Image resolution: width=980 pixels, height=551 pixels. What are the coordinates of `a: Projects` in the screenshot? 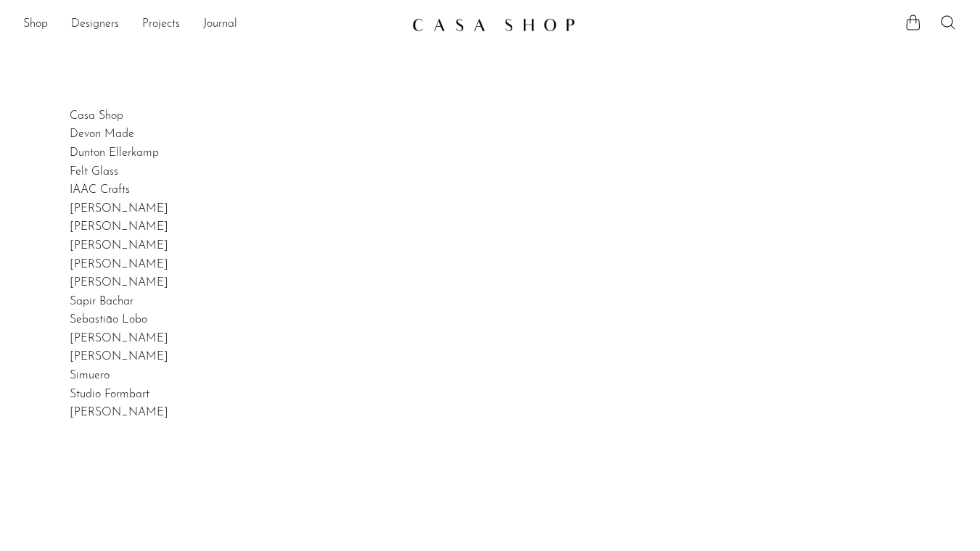 It's located at (161, 24).